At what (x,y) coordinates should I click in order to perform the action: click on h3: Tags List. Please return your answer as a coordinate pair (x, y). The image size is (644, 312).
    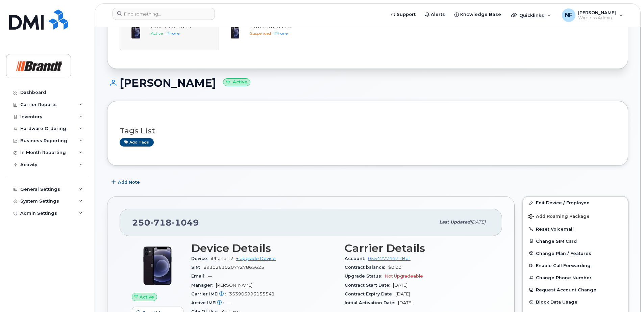
    Looking at the image, I should click on (368, 131).